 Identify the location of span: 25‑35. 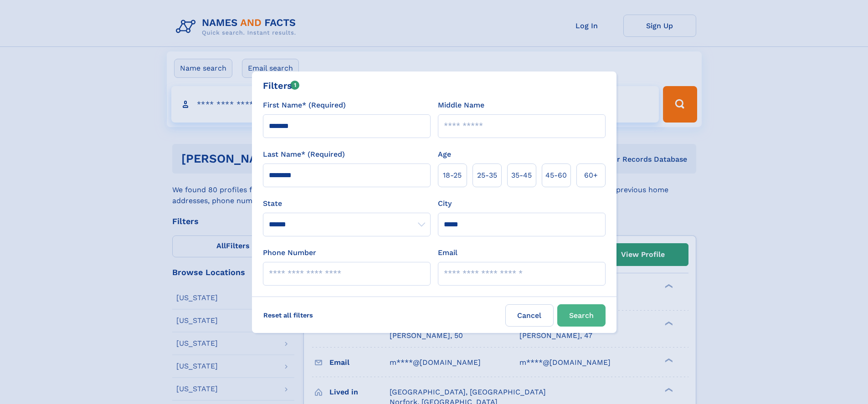
(487, 175).